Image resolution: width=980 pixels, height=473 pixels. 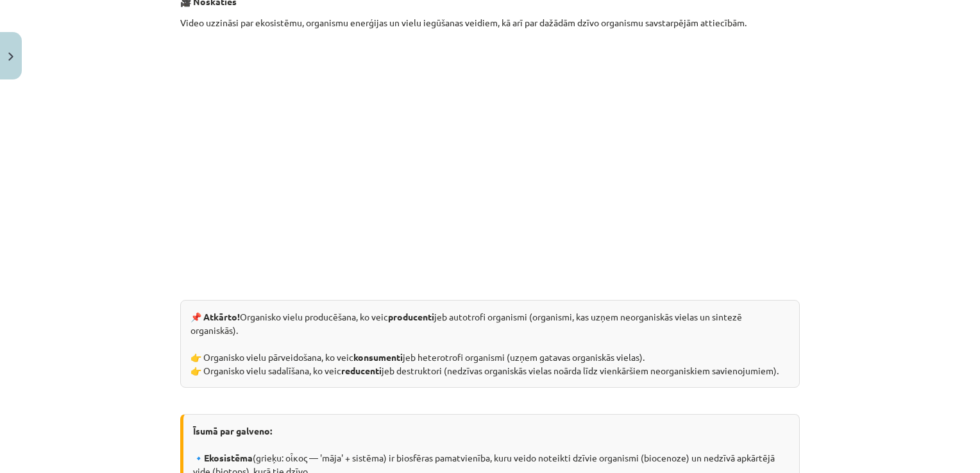 I want to click on img: icon-close-lesson-0947bae3869378f0d4975bcd49f059093ad1ed9edebbc8119c70593378902aed.svg, so click(x=11, y=56).